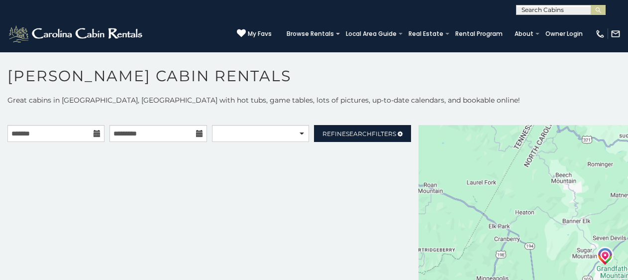 Image resolution: width=628 pixels, height=280 pixels. I want to click on img: White-1-2.png, so click(76, 34).